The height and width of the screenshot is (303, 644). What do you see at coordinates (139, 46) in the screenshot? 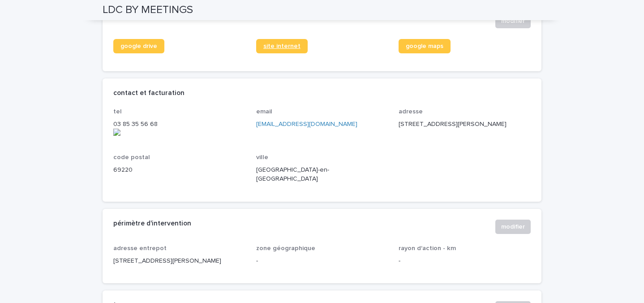
I see `span: google drive` at bounding box center [139, 46].